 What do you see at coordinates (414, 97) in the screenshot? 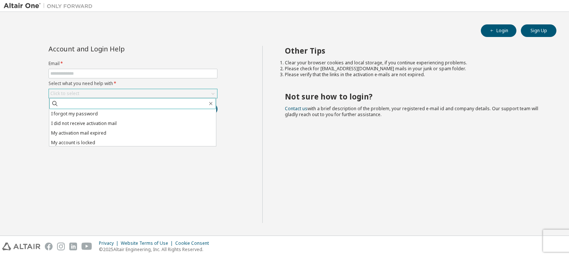
I see `h2: Not sure how to login?` at bounding box center [414, 97].